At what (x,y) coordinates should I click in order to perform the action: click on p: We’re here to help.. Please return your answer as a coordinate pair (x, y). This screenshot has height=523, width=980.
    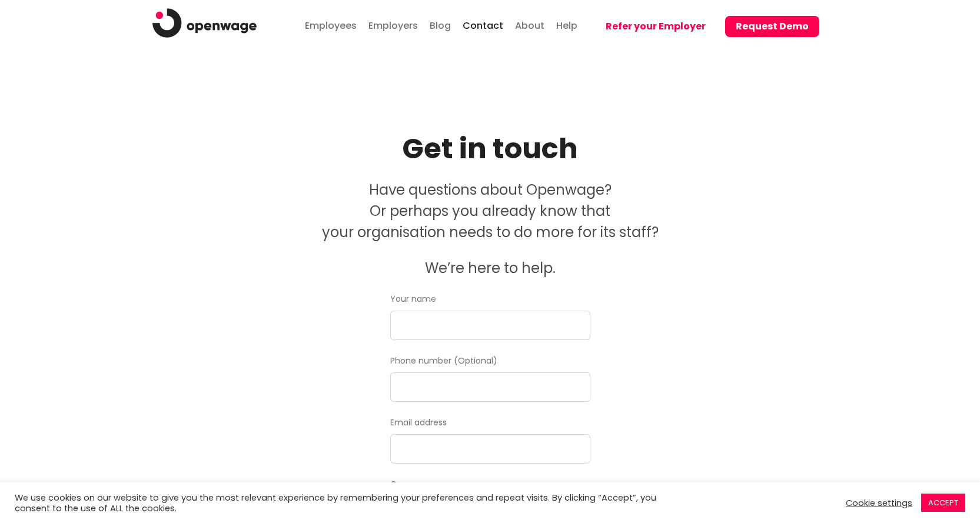
    Looking at the image, I should click on (490, 268).